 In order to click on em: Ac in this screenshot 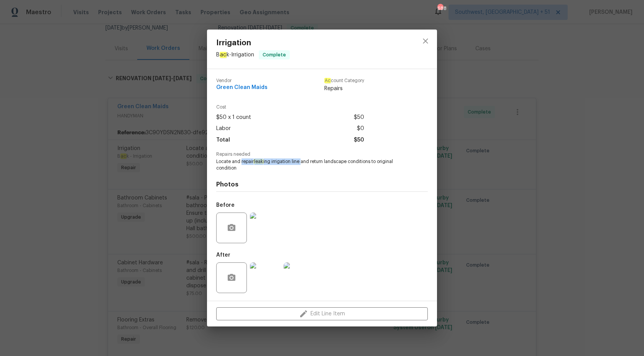, I will do `click(328, 80)`.